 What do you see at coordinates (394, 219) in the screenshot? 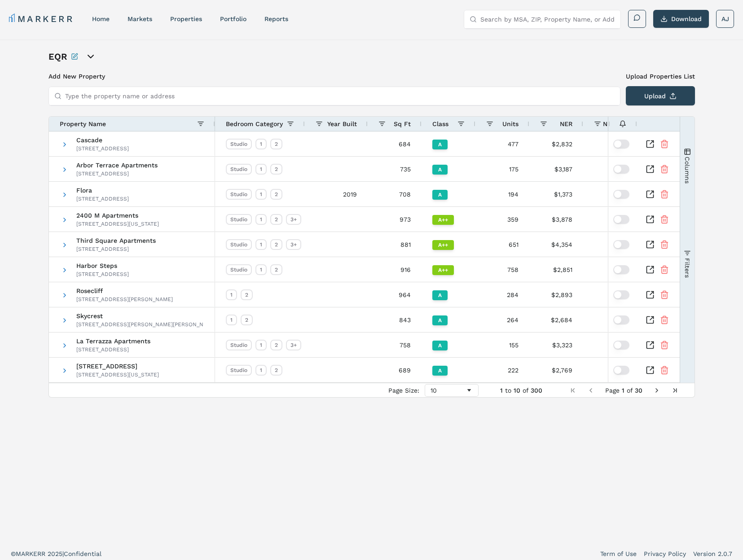
I see `div: 973` at bounding box center [394, 219].